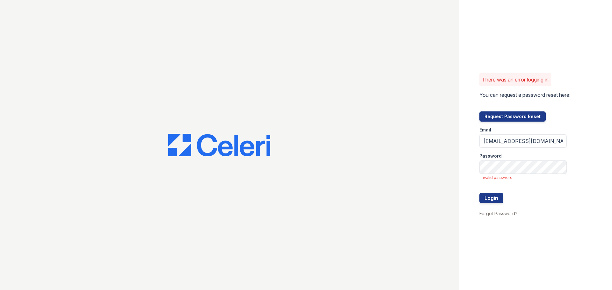 This screenshot has width=612, height=290. I want to click on button: Login, so click(491, 198).